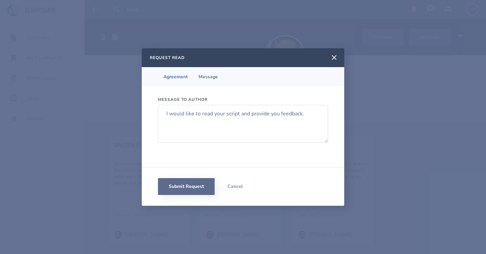 This screenshot has width=486, height=254. Describe the element at coordinates (167, 58) in the screenshot. I see `h2: Request Read` at that location.